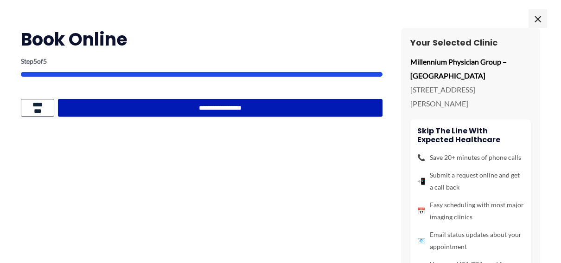 The height and width of the screenshot is (263, 561). I want to click on p: Step of, so click(202, 61).